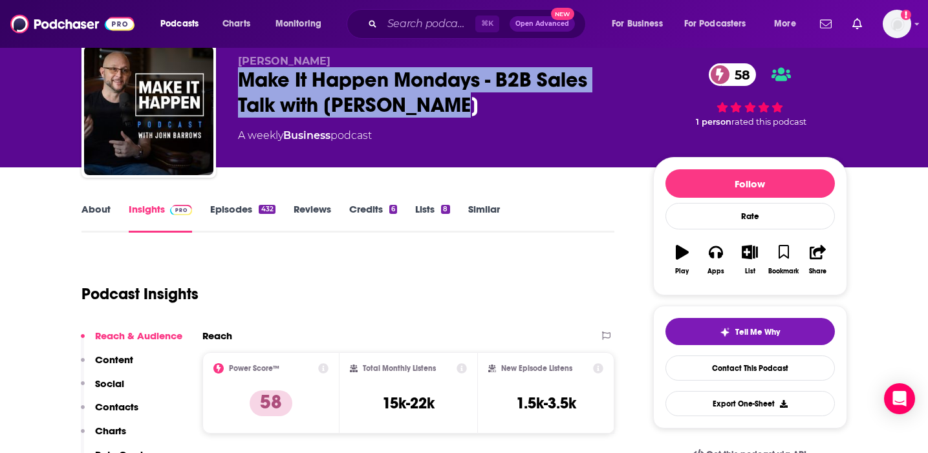  Describe the element at coordinates (750, 272) in the screenshot. I see `div: List` at that location.